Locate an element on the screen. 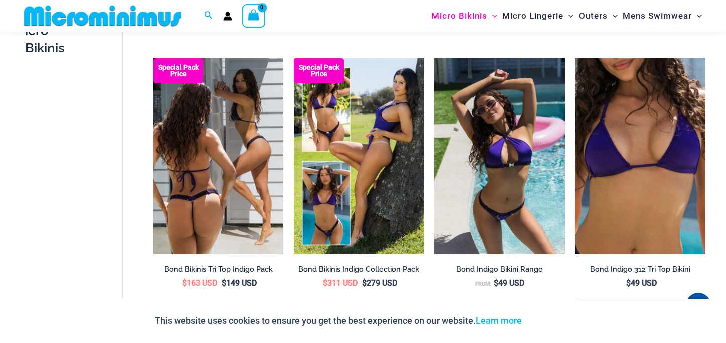 The image size is (726, 343). p: This website uses cookies to ensure you get the best experience on our website. is located at coordinates (338, 321).